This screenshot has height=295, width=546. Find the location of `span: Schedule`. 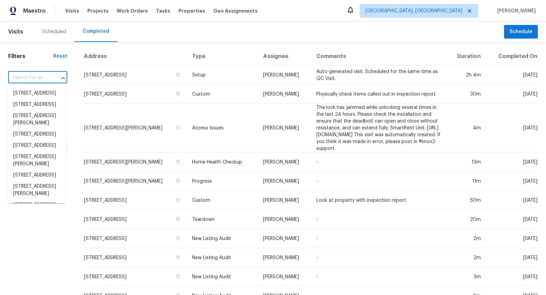

span: Schedule is located at coordinates (521, 32).